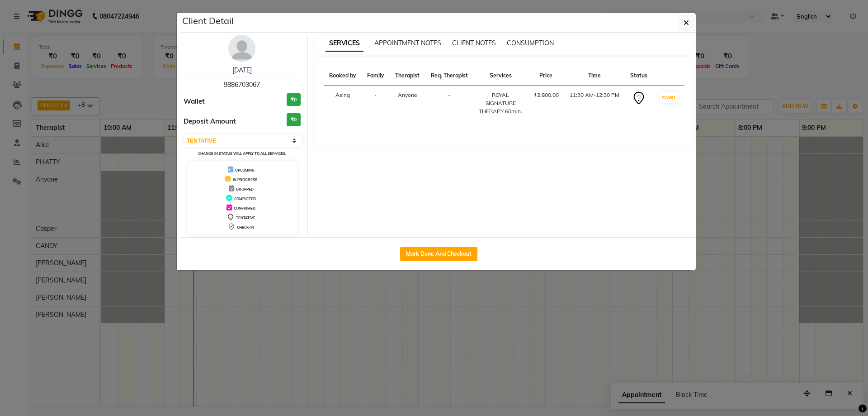 This screenshot has height=416, width=868. What do you see at coordinates (595, 75) in the screenshot?
I see `th: Time` at bounding box center [595, 75].